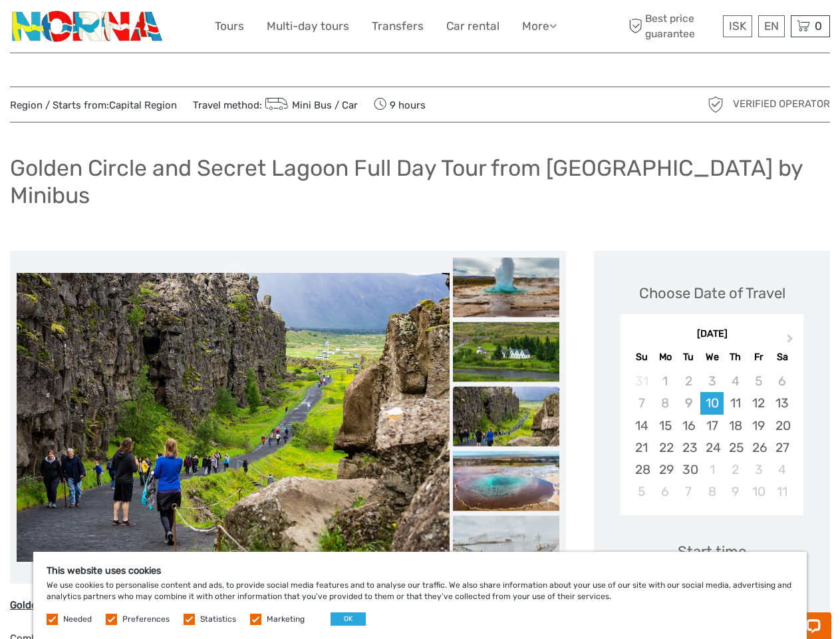 Image resolution: width=840 pixels, height=639 pixels. What do you see at coordinates (735, 491) in the screenshot?
I see `div: Choose Thursday, October 9th, 2025` at bounding box center [735, 491].